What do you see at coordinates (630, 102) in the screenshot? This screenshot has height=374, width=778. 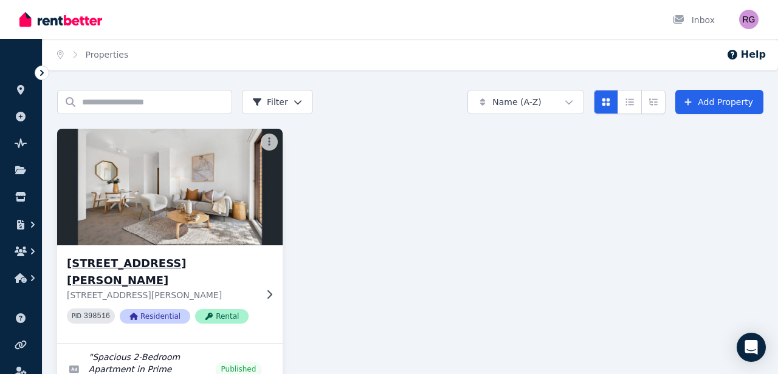 I see `button: Compact list view` at bounding box center [630, 102].